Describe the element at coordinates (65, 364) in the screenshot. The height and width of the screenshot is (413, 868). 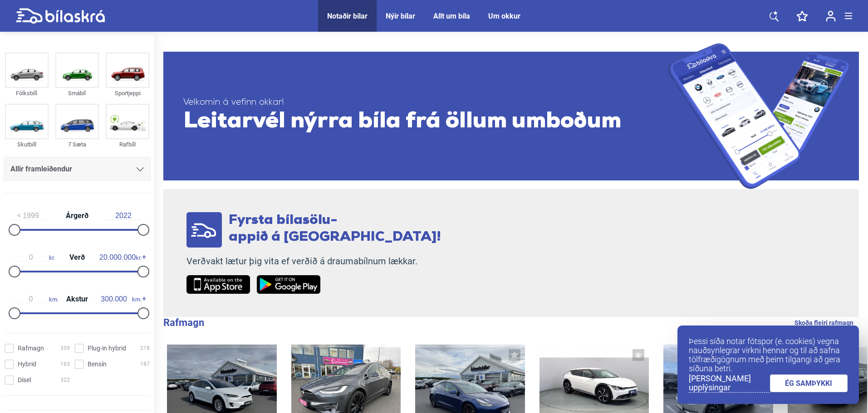
I see `span: 163` at that location.